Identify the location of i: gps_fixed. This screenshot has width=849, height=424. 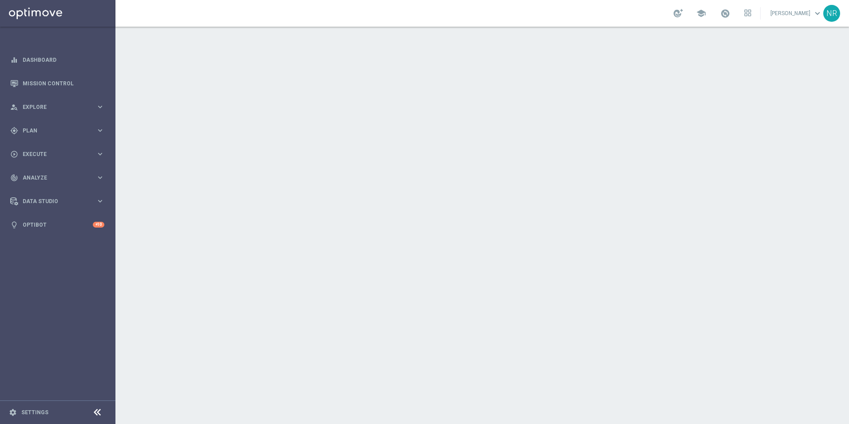
(14, 131).